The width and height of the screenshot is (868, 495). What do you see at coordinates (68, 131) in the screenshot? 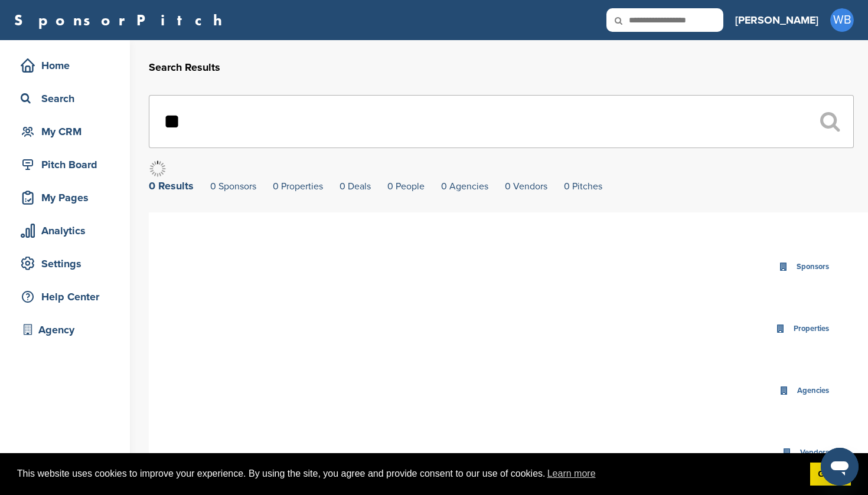
I see `div: My CRM` at bounding box center [68, 131].